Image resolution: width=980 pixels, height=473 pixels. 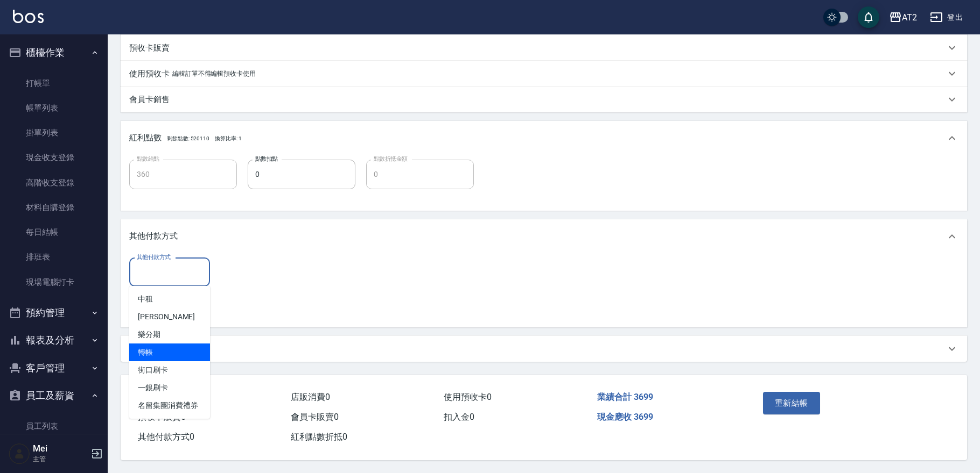 I want to click on span: 轉帳, so click(x=169, y=353).